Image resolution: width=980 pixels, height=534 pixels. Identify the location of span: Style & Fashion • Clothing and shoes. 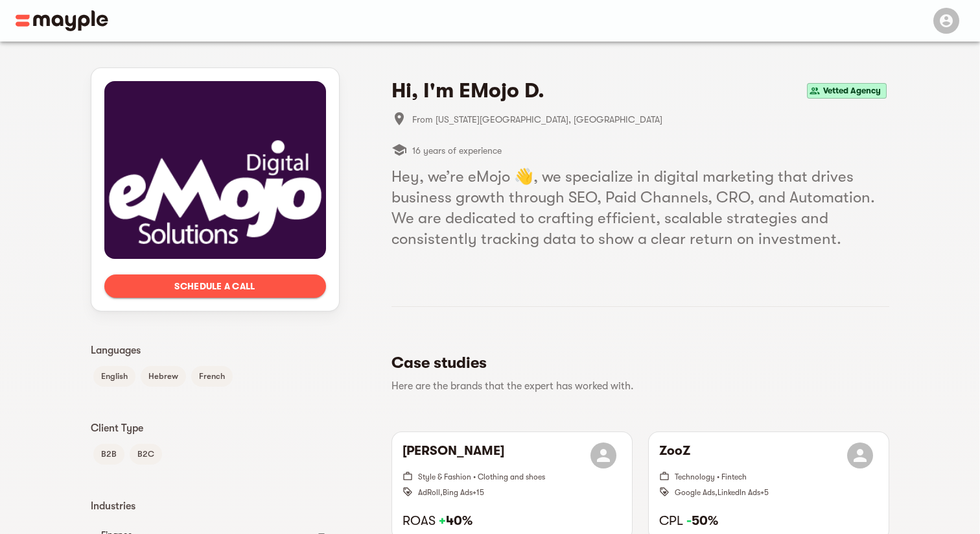
(482, 476).